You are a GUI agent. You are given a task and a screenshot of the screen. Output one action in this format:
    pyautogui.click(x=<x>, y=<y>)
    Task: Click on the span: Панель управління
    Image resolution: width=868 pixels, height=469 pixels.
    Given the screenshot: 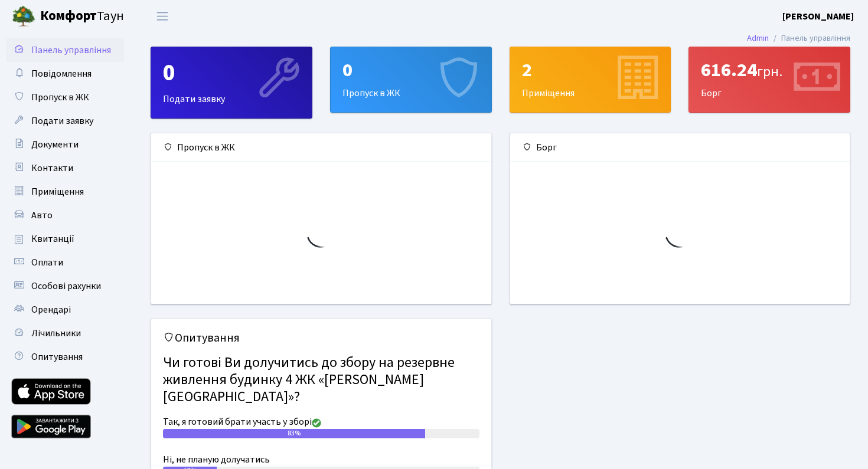 What is the action you would take?
    pyautogui.click(x=71, y=50)
    